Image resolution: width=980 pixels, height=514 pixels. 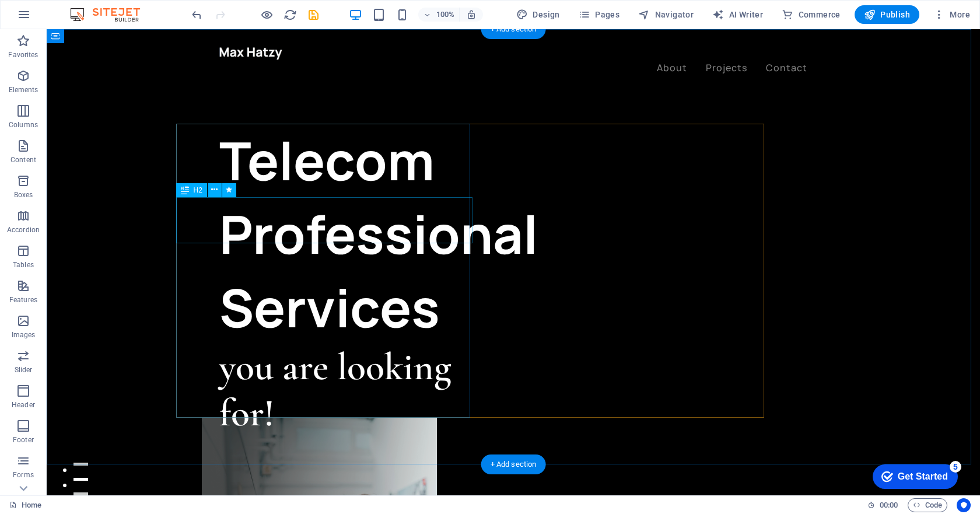 I want to click on button: undo, so click(x=196, y=15).